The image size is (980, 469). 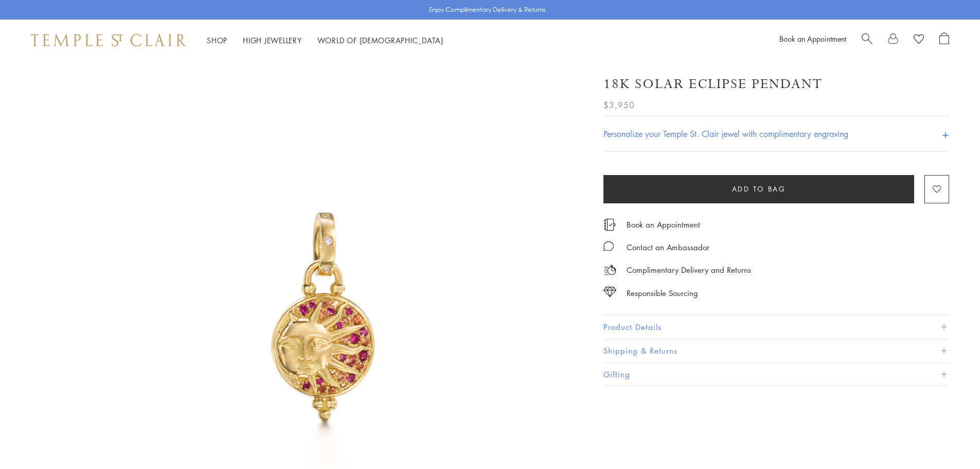 What do you see at coordinates (610, 224) in the screenshot?
I see `img: icon_appointment.svg` at bounding box center [610, 224].